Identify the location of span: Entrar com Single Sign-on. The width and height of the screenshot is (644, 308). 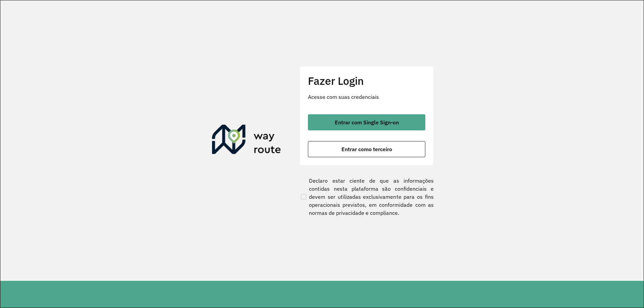
(367, 122).